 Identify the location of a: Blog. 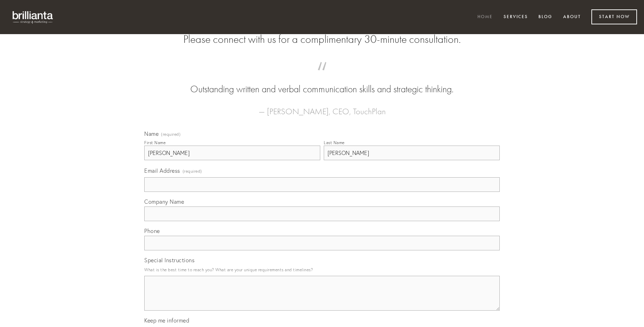
(546, 17).